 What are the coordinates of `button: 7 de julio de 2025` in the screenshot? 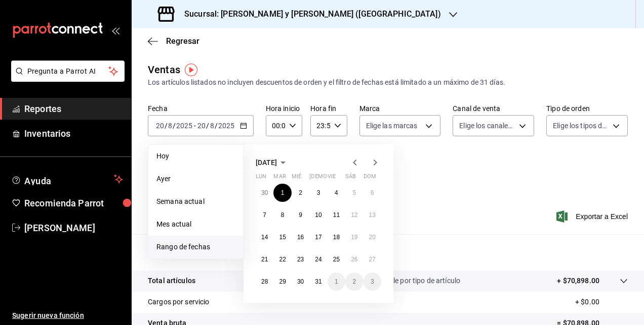 It's located at (265, 215).